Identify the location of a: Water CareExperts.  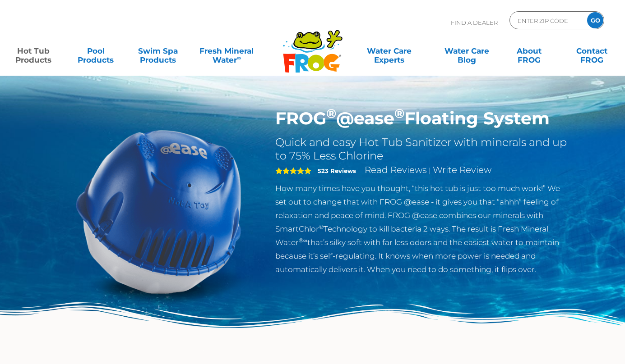
(389, 51).